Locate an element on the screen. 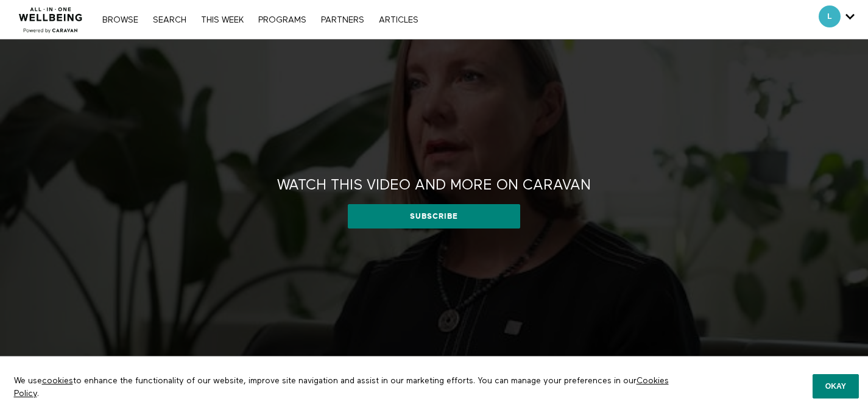 The height and width of the screenshot is (418, 868). a: Subscribe is located at coordinates (434, 216).